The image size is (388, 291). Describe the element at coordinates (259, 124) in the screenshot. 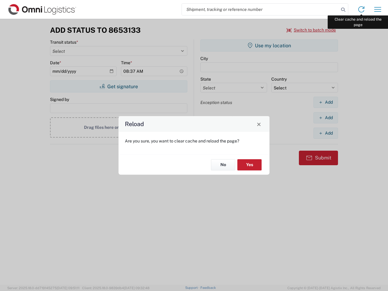

I see `button: Close` at that location.